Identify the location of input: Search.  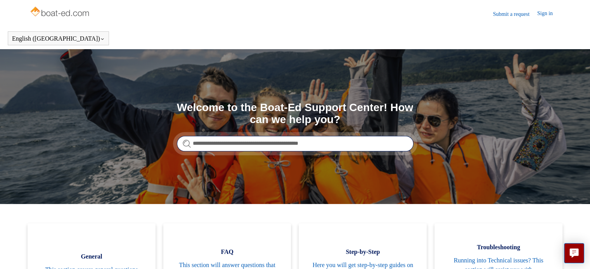
(295, 144).